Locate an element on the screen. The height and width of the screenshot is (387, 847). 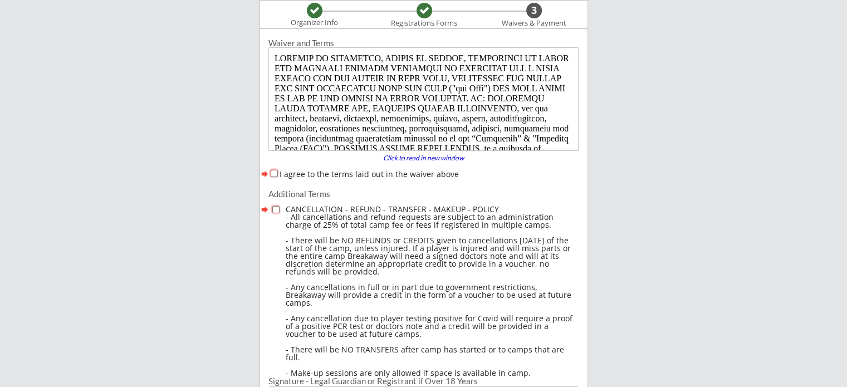
div: Waivers & Payment is located at coordinates (534, 23).